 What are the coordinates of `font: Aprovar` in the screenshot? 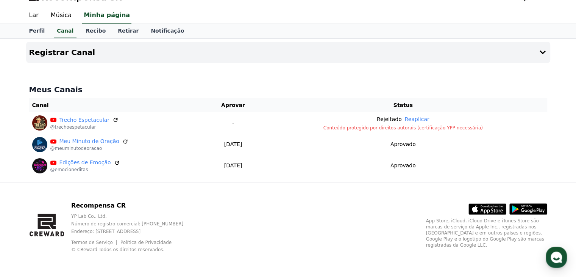 It's located at (233, 105).